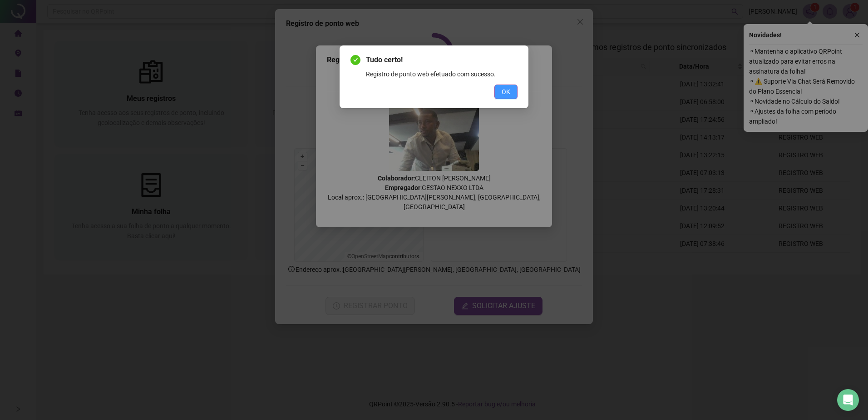 This screenshot has height=420, width=868. What do you see at coordinates (442, 60) in the screenshot?
I see `span: Tudo certo!` at bounding box center [442, 60].